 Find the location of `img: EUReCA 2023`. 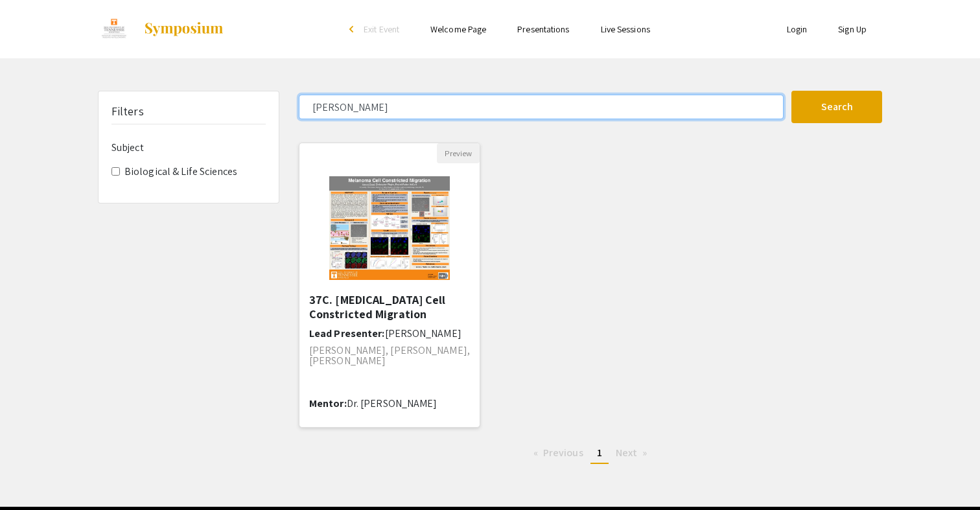

img: EUReCA 2023 is located at coordinates (114, 29).